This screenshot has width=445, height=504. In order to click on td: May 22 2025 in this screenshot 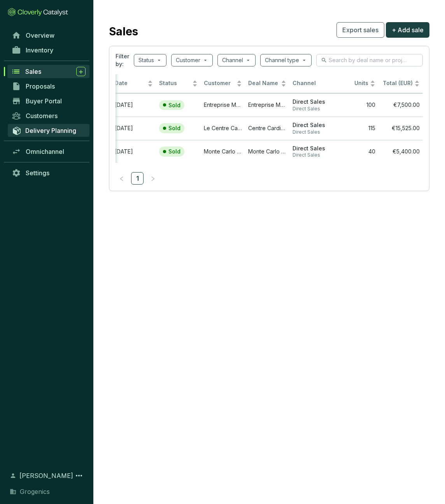, I will do `click(134, 105)`.